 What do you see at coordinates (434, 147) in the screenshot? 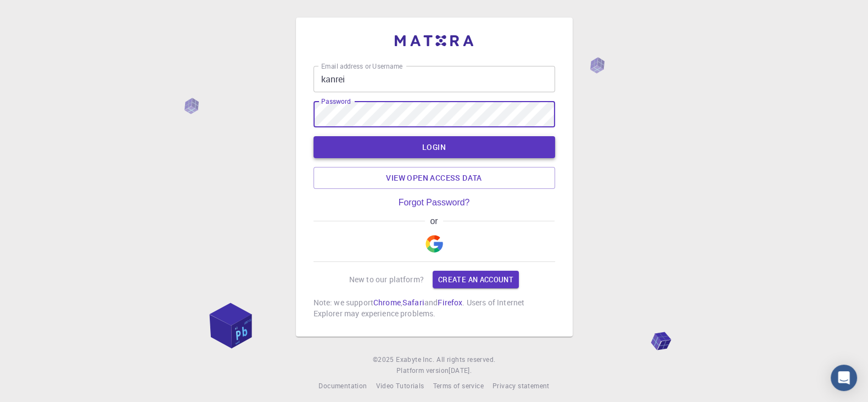
I see `button: LOGIN` at bounding box center [434, 147].